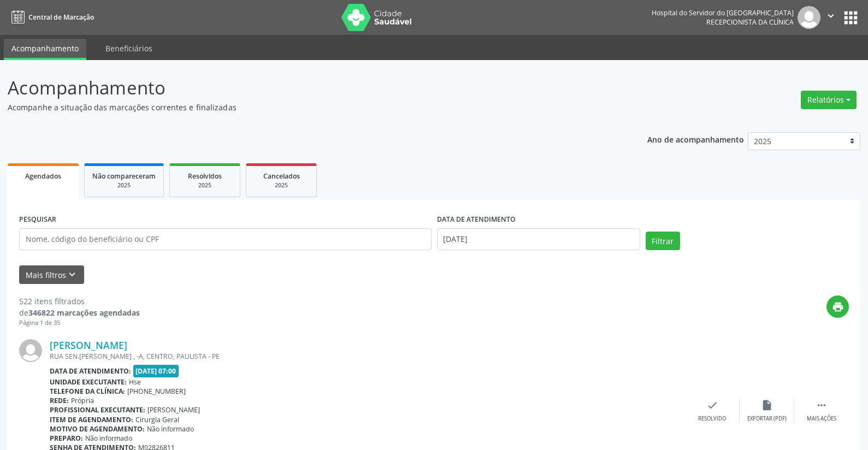  What do you see at coordinates (306, 107) in the screenshot?
I see `p: Acompanhe a situação das marcações correntes e finalizadas` at bounding box center [306, 107].